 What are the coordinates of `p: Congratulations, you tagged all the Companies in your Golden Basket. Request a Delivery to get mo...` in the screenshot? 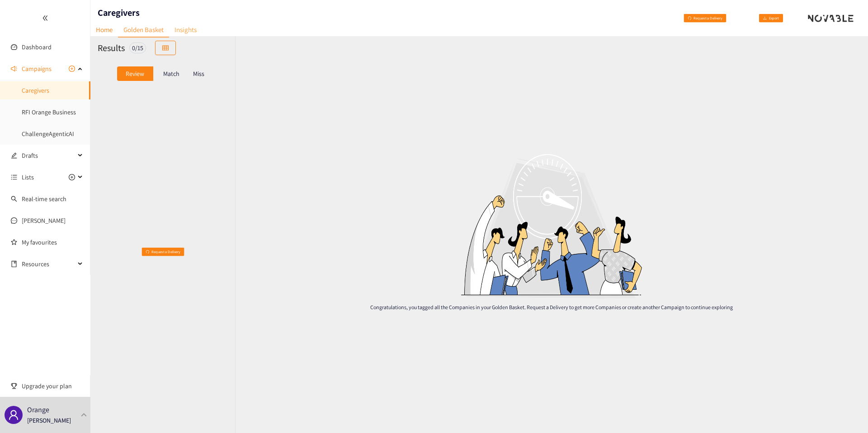 It's located at (552, 307).